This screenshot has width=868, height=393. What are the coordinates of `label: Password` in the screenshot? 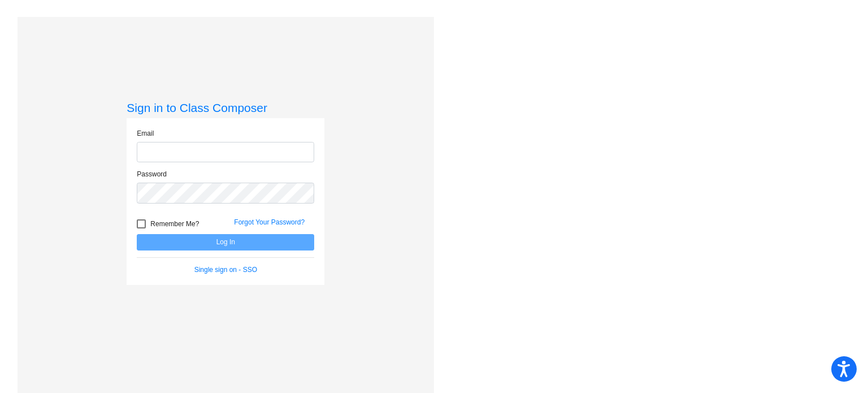 It's located at (151, 174).